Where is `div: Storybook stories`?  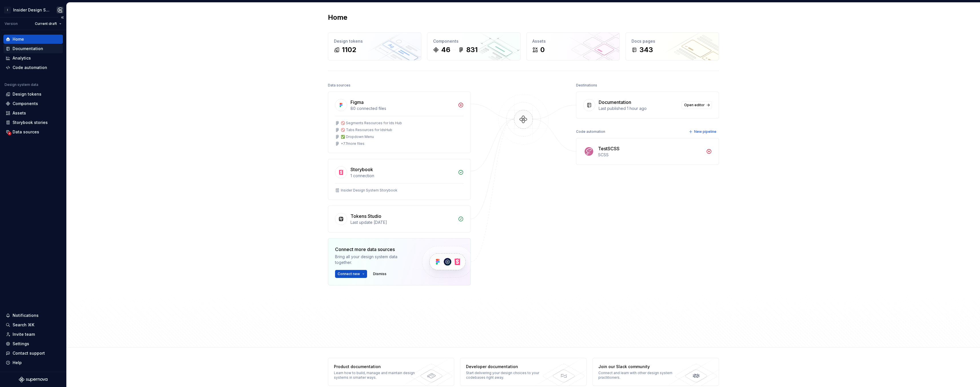
div: Storybook stories is located at coordinates (30, 123).